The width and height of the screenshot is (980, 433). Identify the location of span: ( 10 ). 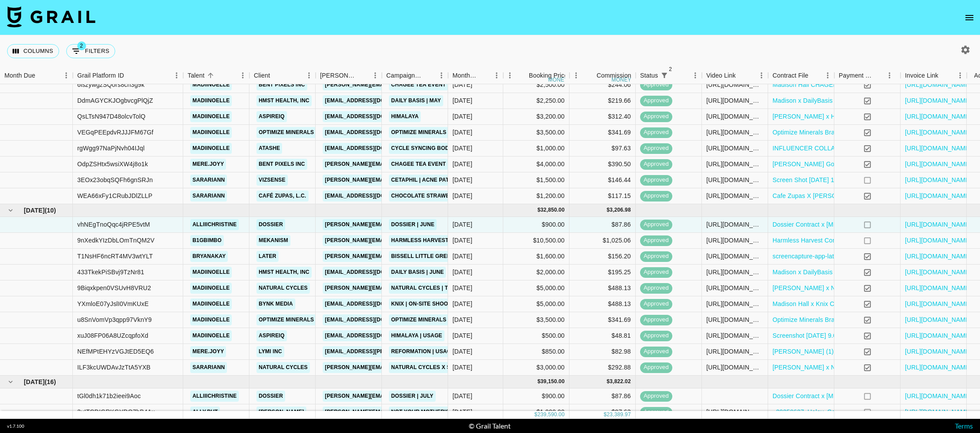
(51, 210).